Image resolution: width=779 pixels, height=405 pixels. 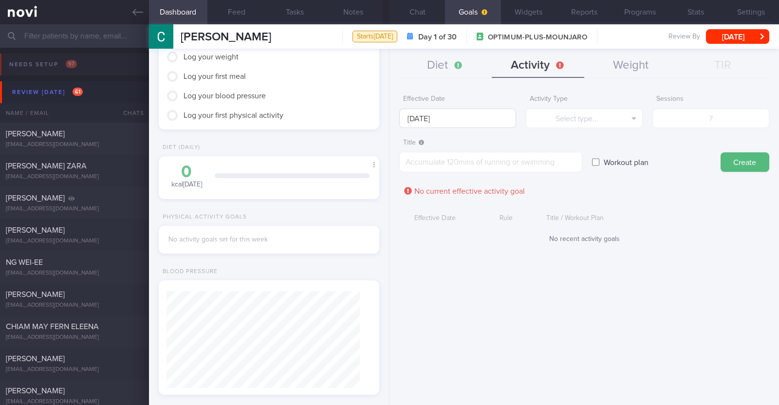 What do you see at coordinates (711, 118) in the screenshot?
I see `input: 7` at bounding box center [711, 118].